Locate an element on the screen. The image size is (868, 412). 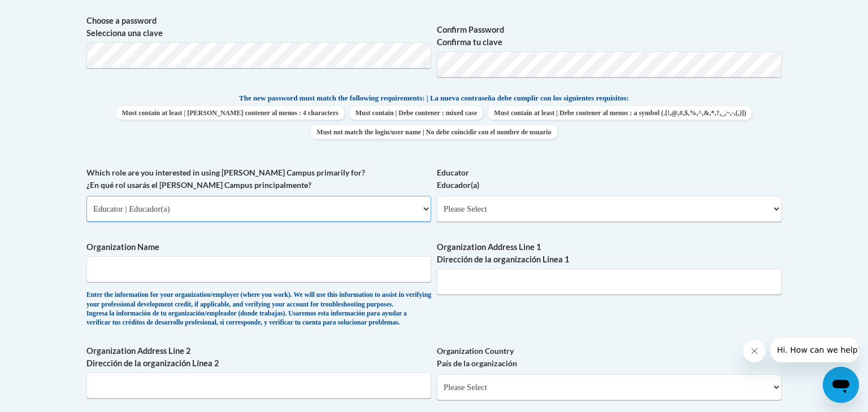
div: Enter the information for your organization/employer (where you work). We will use this informati... is located at coordinates (259, 309).